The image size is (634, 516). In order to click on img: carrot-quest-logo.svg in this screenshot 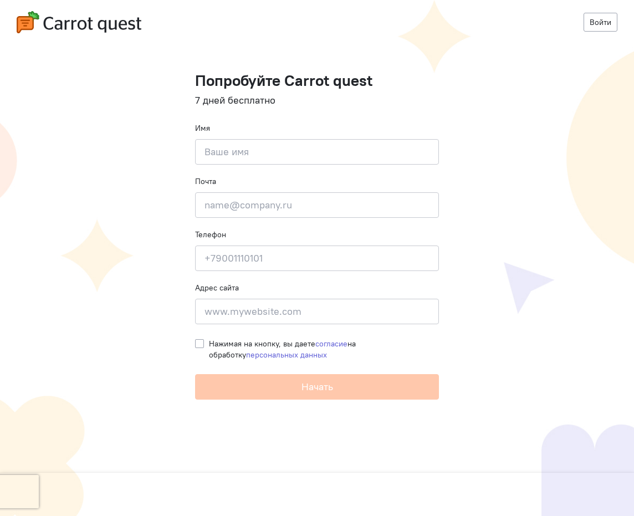, I will do `click(79, 22)`.